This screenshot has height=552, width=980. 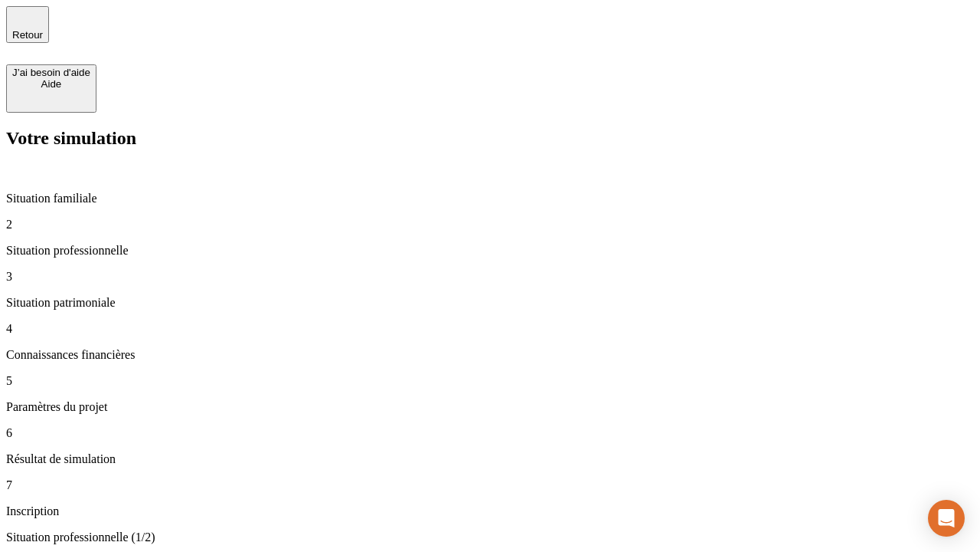 I want to click on p: Connaissances financières, so click(x=490, y=355).